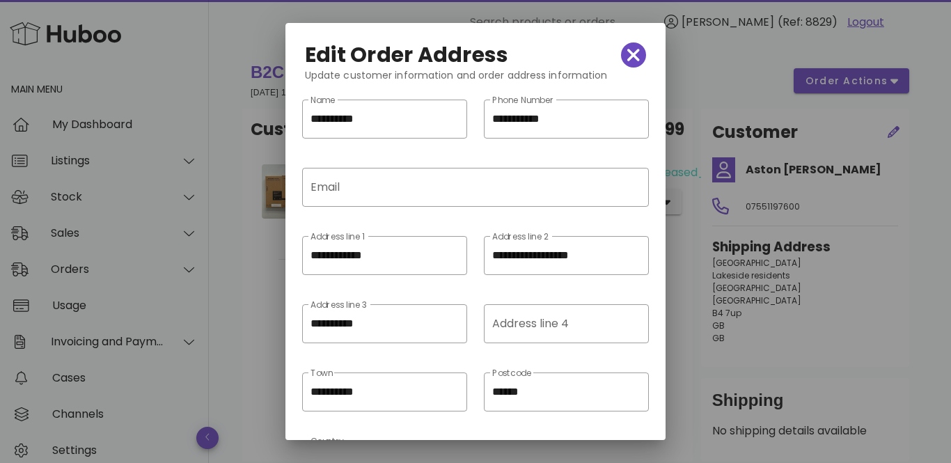 Image resolution: width=951 pixels, height=463 pixels. What do you see at coordinates (338, 305) in the screenshot?
I see `label: Address line 3` at bounding box center [338, 305].